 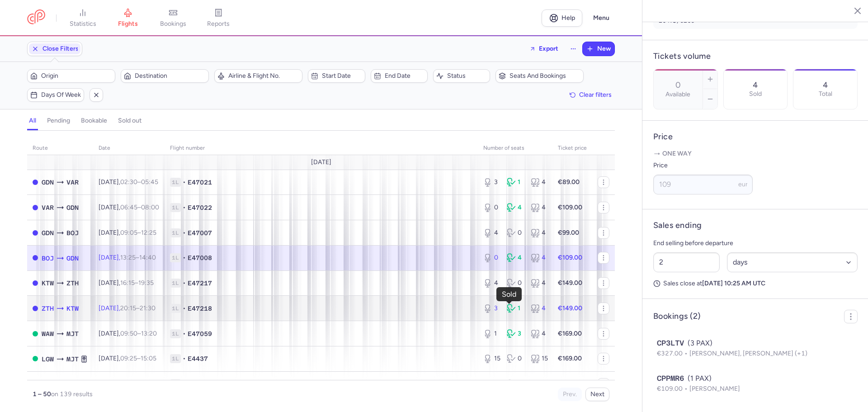 What do you see at coordinates (756, 154) in the screenshot?
I see `p: One way` at bounding box center [756, 154].